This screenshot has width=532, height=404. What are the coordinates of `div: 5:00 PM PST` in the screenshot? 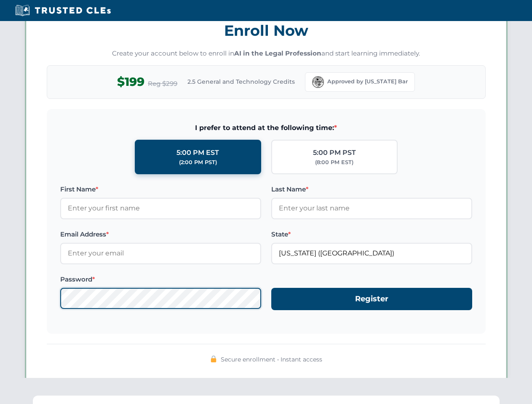 It's located at (335, 153).